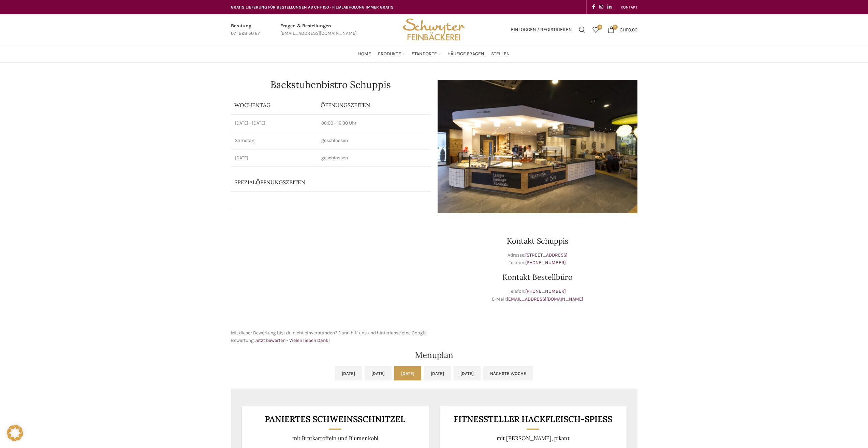 The width and height of the screenshot is (868, 448). I want to click on a: Site logo, so click(434, 29).